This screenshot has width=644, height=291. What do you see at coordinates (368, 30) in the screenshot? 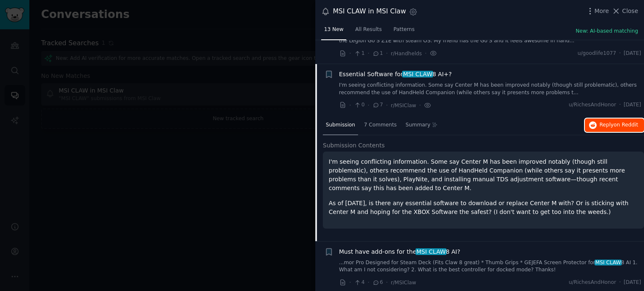
I see `span: All Results` at bounding box center [368, 30].